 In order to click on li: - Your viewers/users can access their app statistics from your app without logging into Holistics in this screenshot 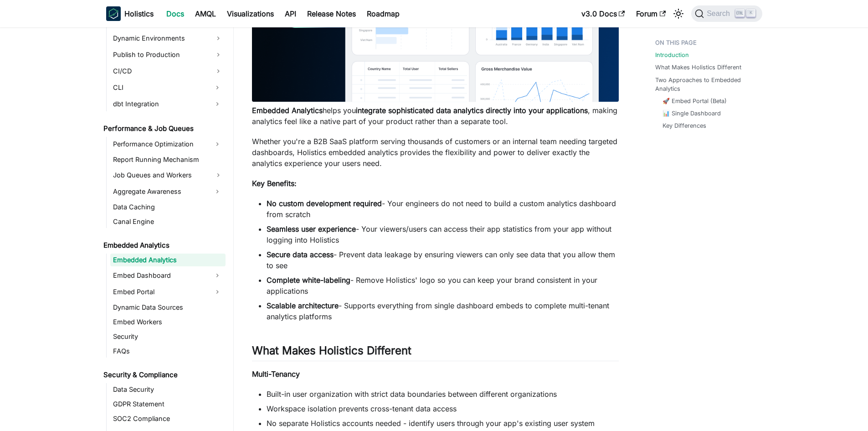, I will do `click(443, 234)`.